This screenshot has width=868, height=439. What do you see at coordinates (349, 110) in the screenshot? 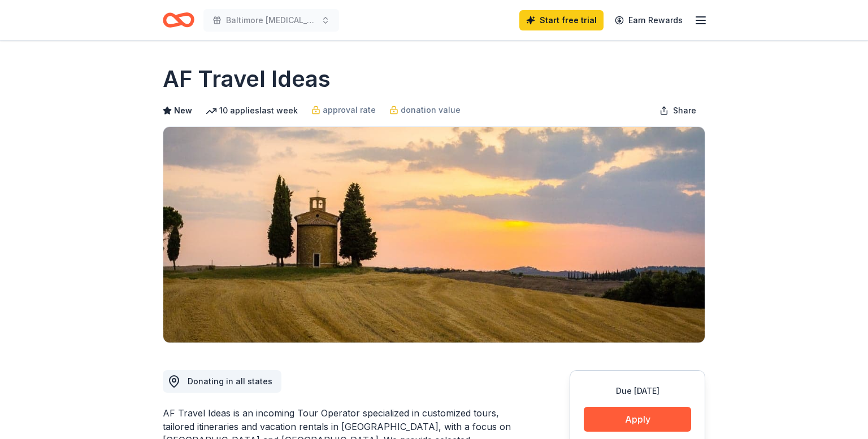
I see `span: approval rate` at bounding box center [349, 110].